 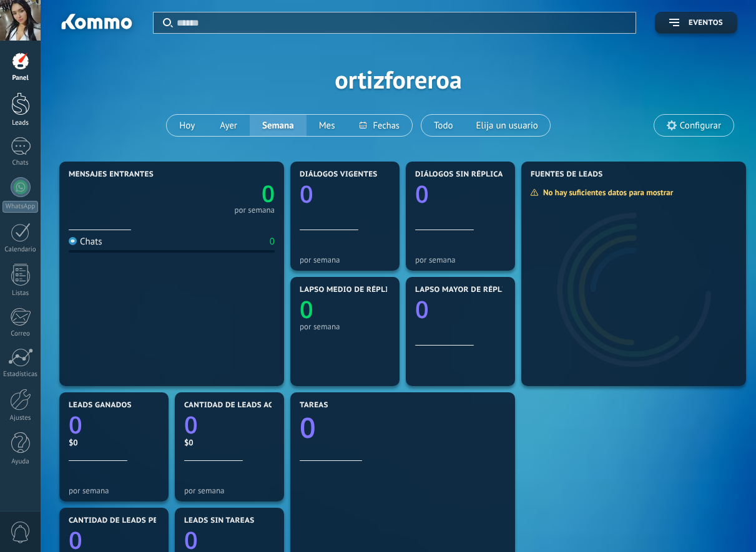 I want to click on div: No hay suficientes datos para mostrar, so click(x=606, y=192).